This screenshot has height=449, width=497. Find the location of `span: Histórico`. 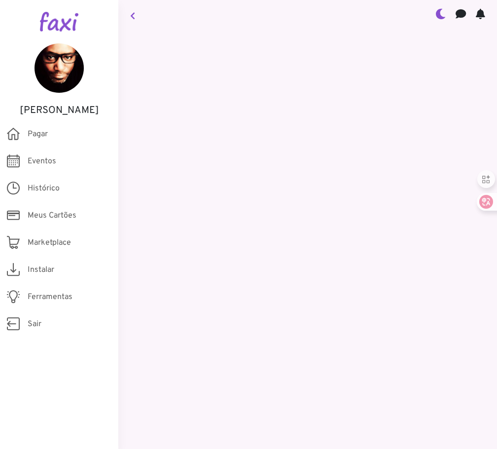

span: Histórico is located at coordinates (43, 188).